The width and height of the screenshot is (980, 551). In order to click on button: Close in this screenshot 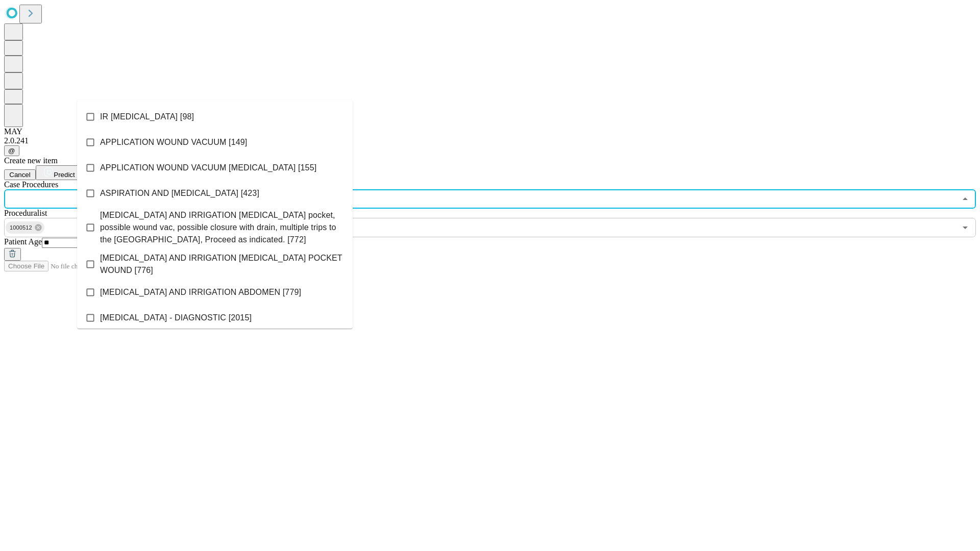, I will do `click(965, 199)`.